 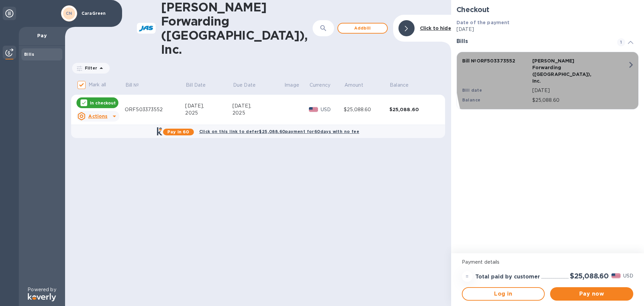 I want to click on b: Pay in 60, so click(x=178, y=131).